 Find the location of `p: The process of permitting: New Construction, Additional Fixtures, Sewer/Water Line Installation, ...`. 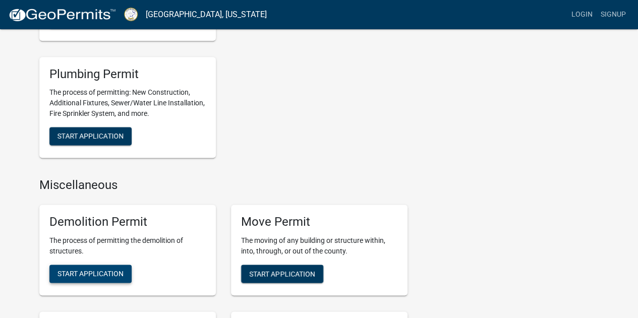

p: The process of permitting: New Construction, Additional Fixtures, Sewer/Water Line Installation, ... is located at coordinates (128, 103).